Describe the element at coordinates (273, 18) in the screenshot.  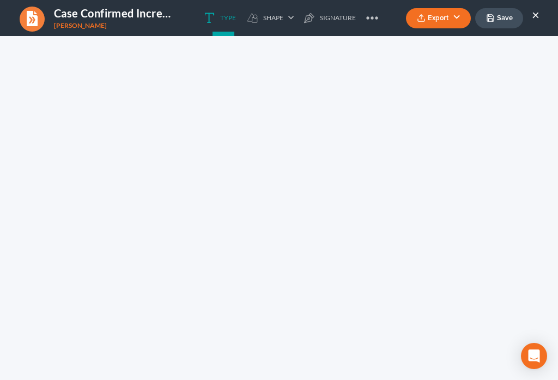
I see `span: Shape` at that location.